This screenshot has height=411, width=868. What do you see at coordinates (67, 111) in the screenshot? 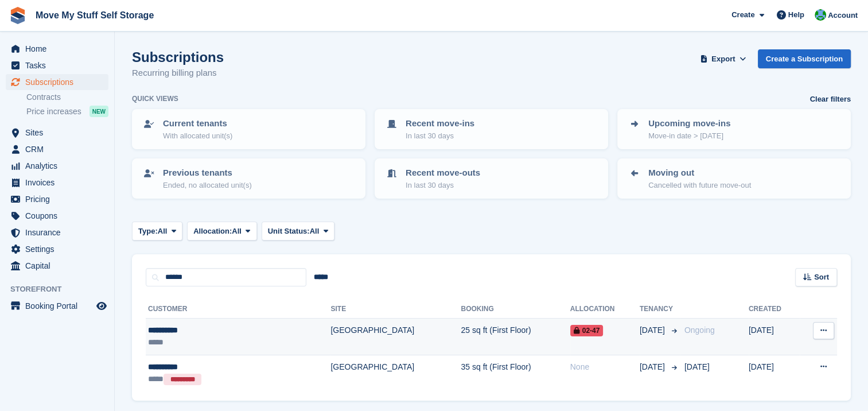
I see `a: Price increases NEW` at bounding box center [67, 111].